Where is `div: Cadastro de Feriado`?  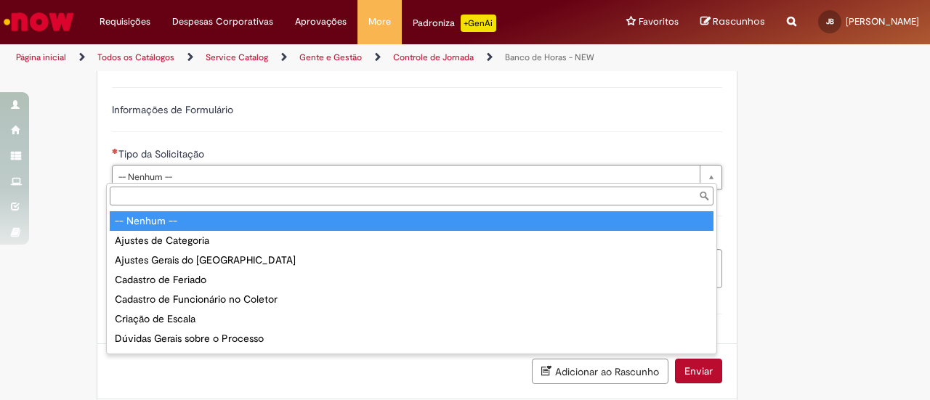 div: Cadastro de Feriado is located at coordinates (411, 280).